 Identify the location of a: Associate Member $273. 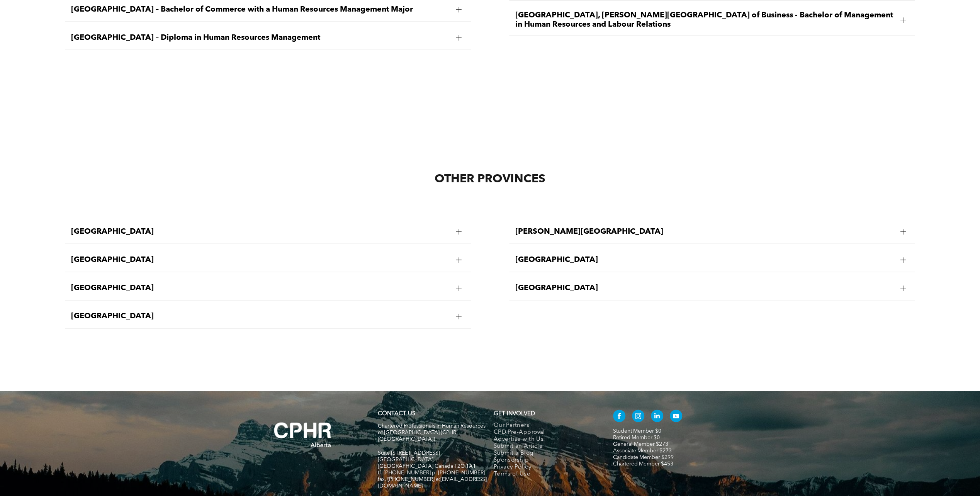
(642, 451).